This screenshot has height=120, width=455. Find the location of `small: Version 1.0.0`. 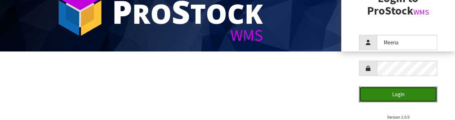

small: Version 1.0.0 is located at coordinates (398, 117).